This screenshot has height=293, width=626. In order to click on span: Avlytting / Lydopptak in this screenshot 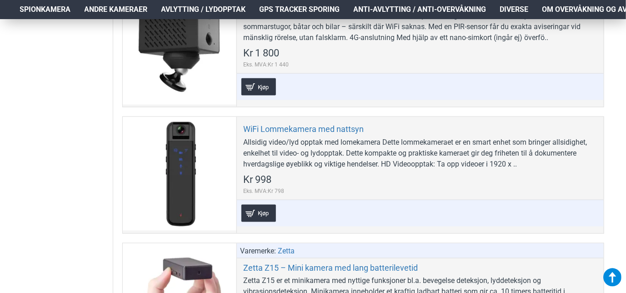, I will do `click(204, 10)`.